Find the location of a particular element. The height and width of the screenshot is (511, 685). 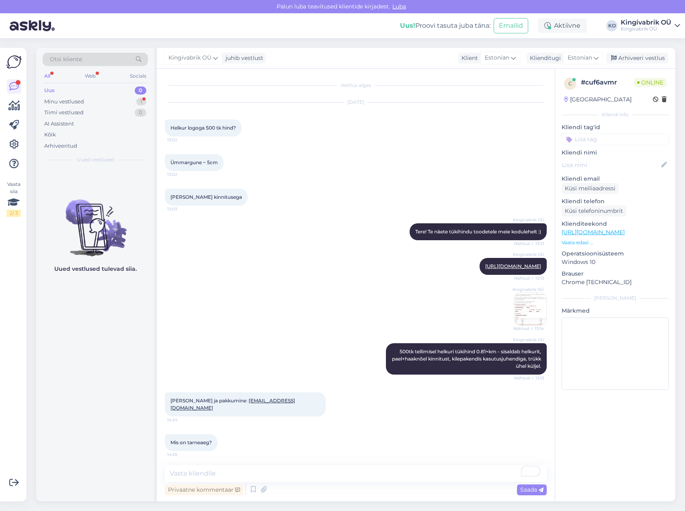

textarea: To enrich screen reader interactions, please activate Accessibility in Grammarly extension settings is located at coordinates (356, 473).